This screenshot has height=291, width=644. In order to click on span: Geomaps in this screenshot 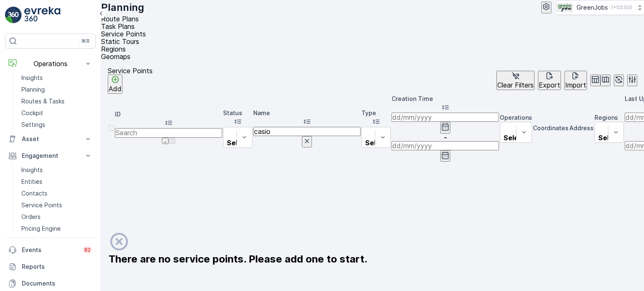, I will do `click(116, 57)`.